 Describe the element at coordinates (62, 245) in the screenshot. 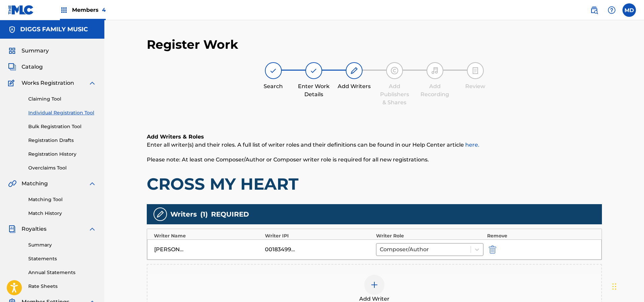

I see `a: Summary` at that location.